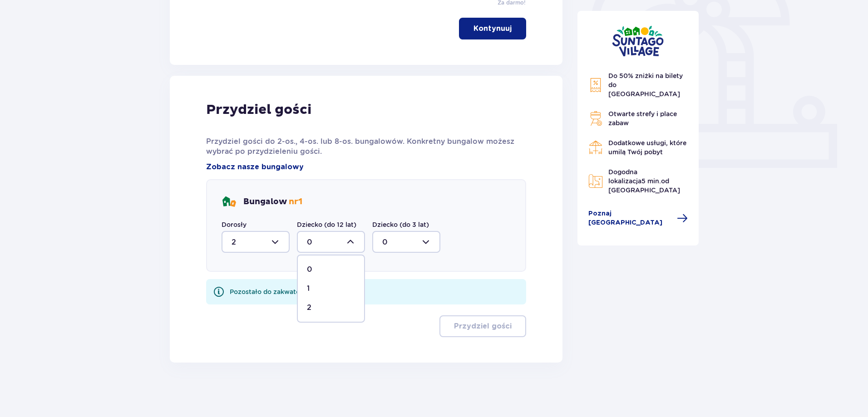 This screenshot has height=417, width=868. What do you see at coordinates (651, 181) in the screenshot?
I see `span: 5 min.` at bounding box center [651, 181].